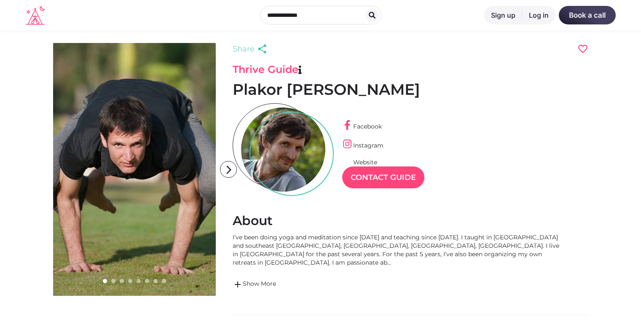  What do you see at coordinates (238, 285) in the screenshot?
I see `span: add` at bounding box center [238, 285].